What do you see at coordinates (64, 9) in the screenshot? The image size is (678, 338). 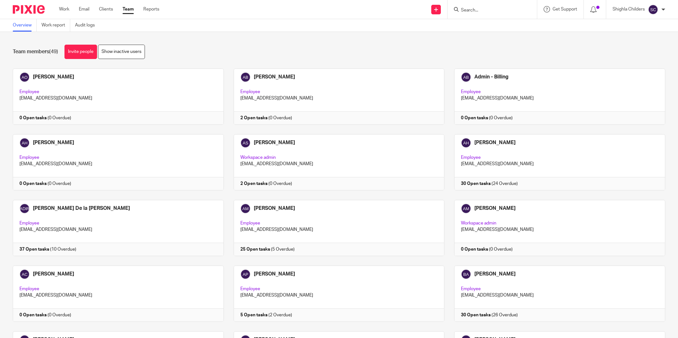 I see `a: Work` at bounding box center [64, 9].